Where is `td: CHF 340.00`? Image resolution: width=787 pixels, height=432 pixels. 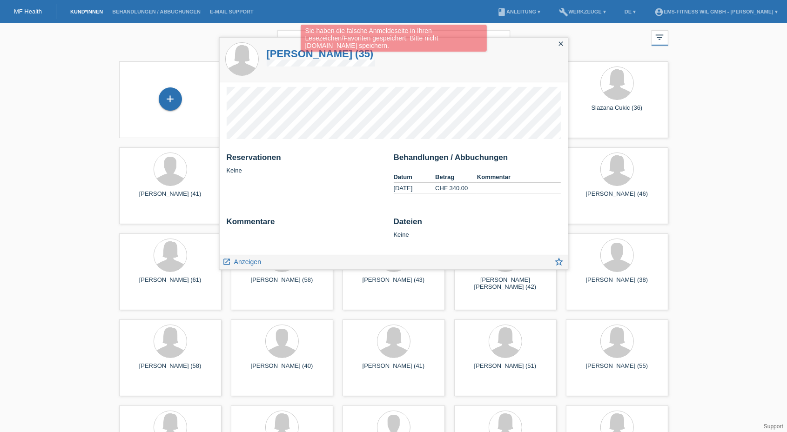 td: CHF 340.00 is located at coordinates (456, 188).